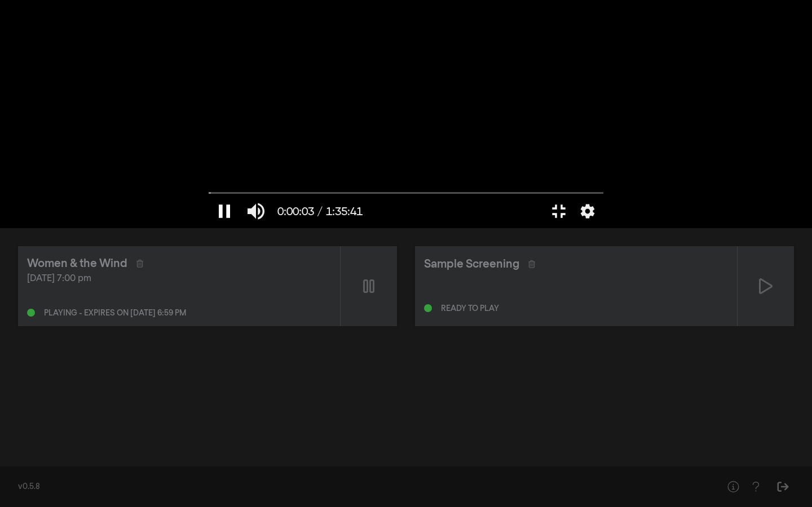 This screenshot has height=507, width=812. Describe the element at coordinates (224, 211) in the screenshot. I see `button: Pause` at that location.